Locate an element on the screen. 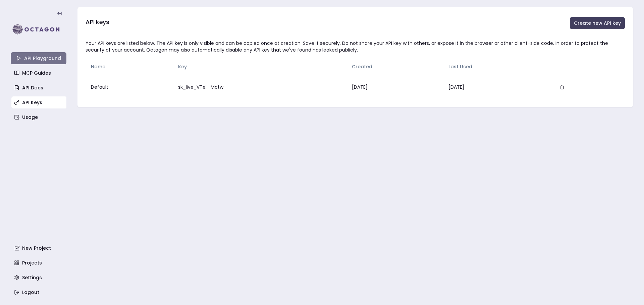  a: Settings is located at coordinates (39, 277).